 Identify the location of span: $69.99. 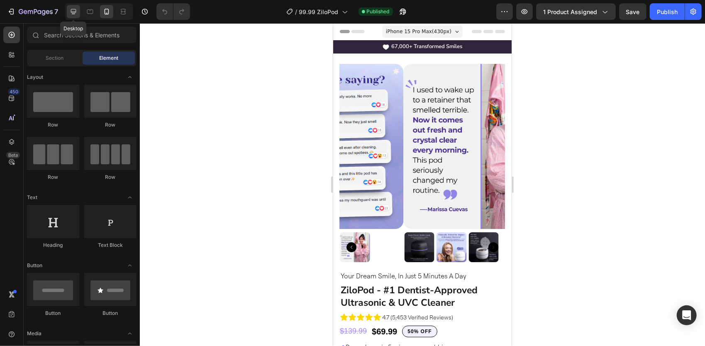
(51, 308).